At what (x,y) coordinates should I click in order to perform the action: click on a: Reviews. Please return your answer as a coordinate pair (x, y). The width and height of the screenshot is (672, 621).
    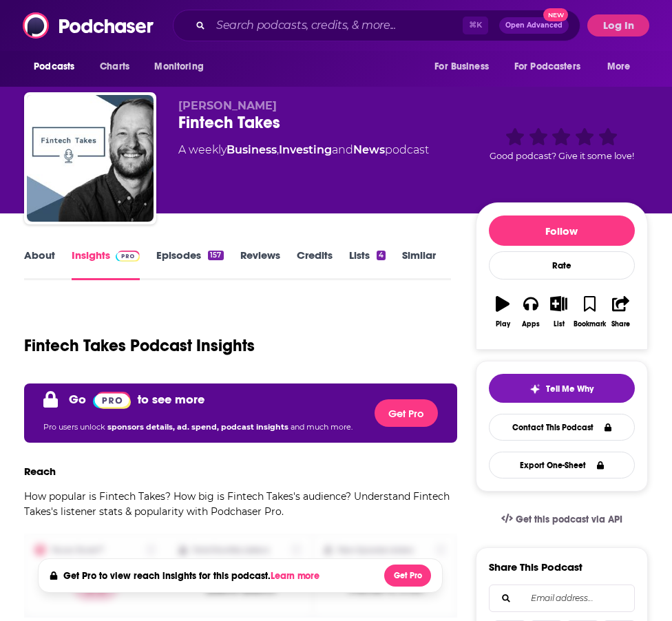
    Looking at the image, I should click on (260, 265).